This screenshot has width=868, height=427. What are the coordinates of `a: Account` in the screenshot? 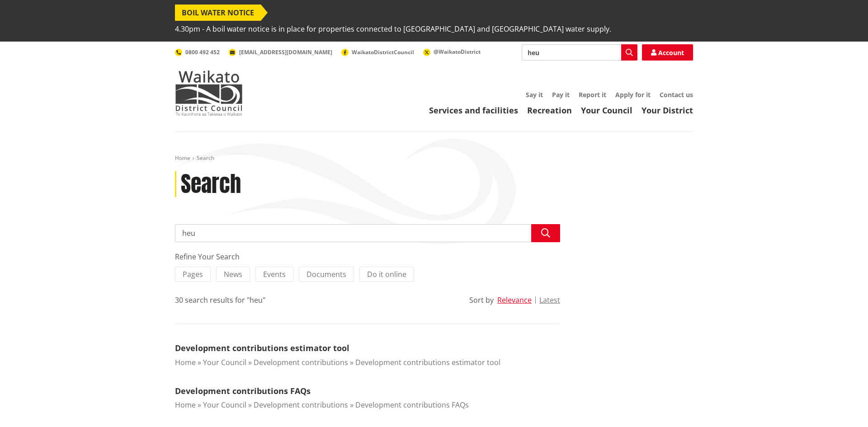 It's located at (667, 52).